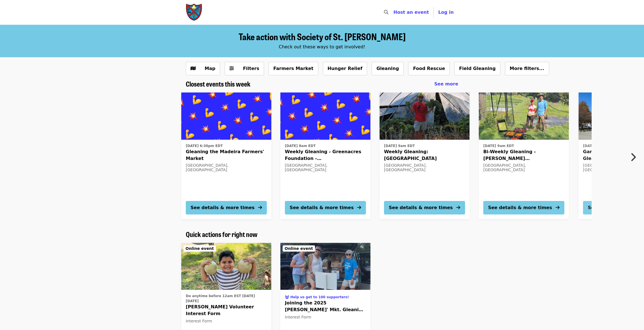 The width and height of the screenshot is (644, 330). What do you see at coordinates (424, 156) in the screenshot?
I see `a: See details for "Weekly Gleaning: Our Harvest - College Hill"` at bounding box center [424, 156].